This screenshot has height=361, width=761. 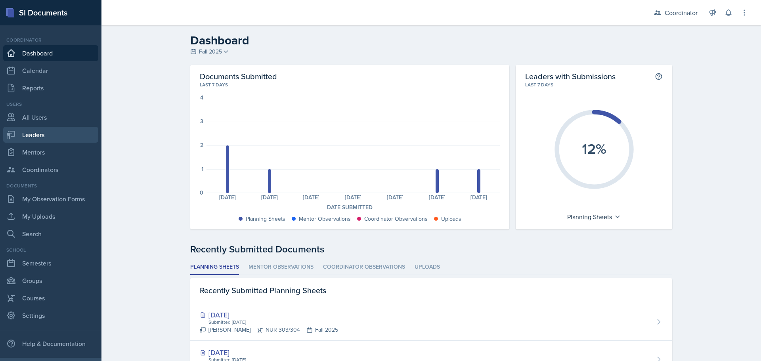 What do you see at coordinates (451, 219) in the screenshot?
I see `div: Uploads` at bounding box center [451, 219].